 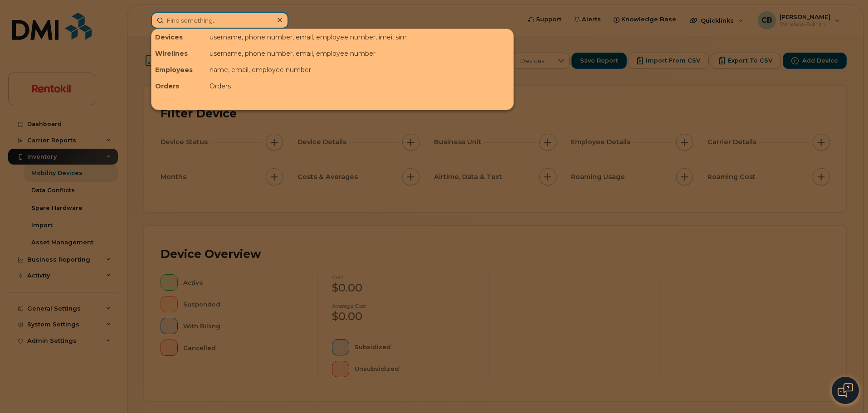 I want to click on div: name, email, employee number, so click(x=360, y=70).